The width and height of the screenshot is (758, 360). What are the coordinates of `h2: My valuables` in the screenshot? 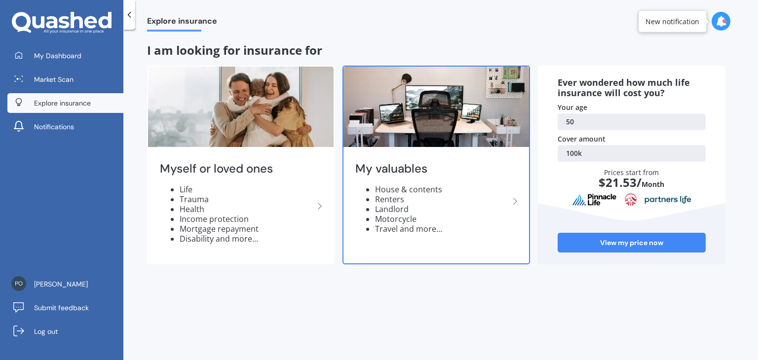 It's located at (432, 169).